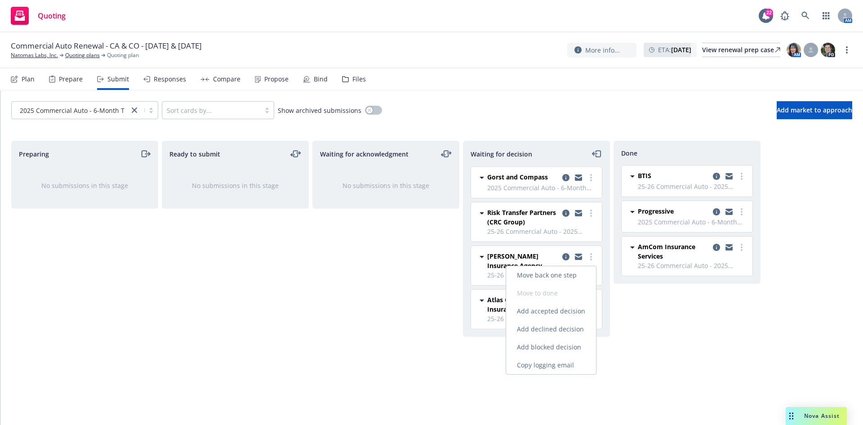 Image resolution: width=863 pixels, height=425 pixels. Describe the element at coordinates (123, 55) in the screenshot. I see `span: Quoting plan` at that location.